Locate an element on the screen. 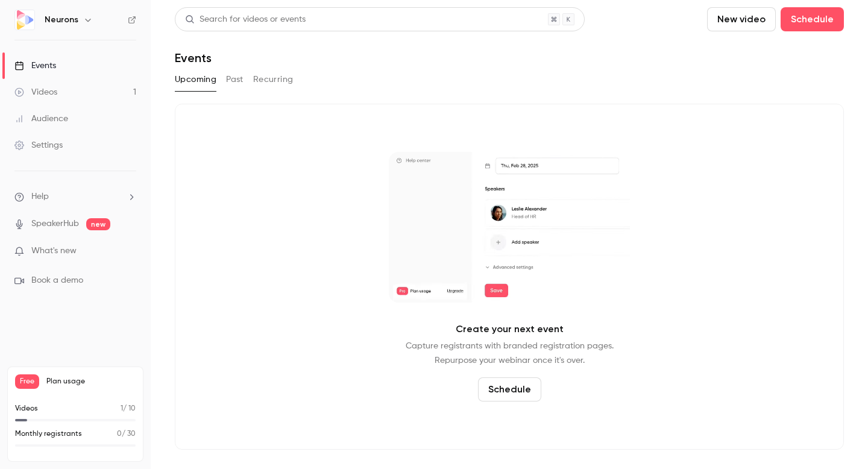  span: Free is located at coordinates (27, 382).